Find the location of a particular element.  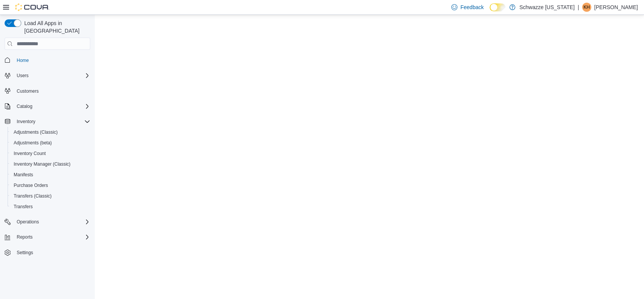

button: Home is located at coordinates (48, 60).